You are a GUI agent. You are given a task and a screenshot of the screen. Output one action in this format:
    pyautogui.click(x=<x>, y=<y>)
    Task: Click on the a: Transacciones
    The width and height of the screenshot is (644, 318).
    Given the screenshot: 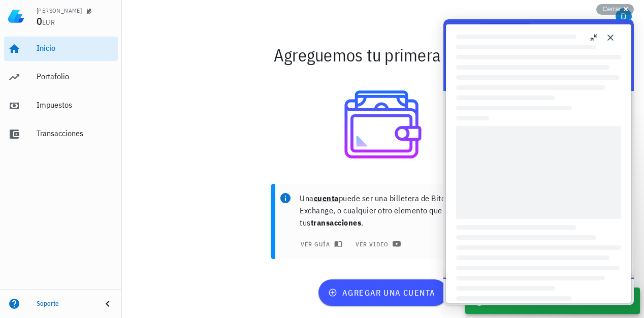 What is the action you would take?
    pyautogui.click(x=61, y=134)
    